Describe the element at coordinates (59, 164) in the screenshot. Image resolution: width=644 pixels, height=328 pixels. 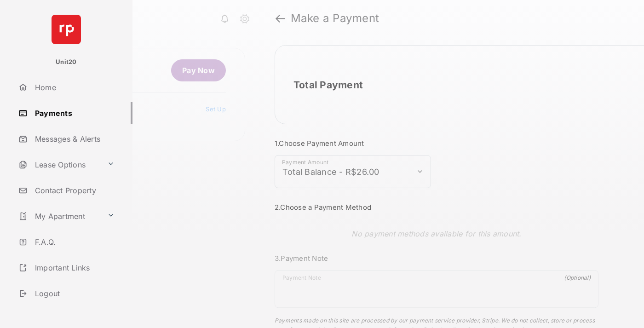
I see `a: Lease Options` at that location.